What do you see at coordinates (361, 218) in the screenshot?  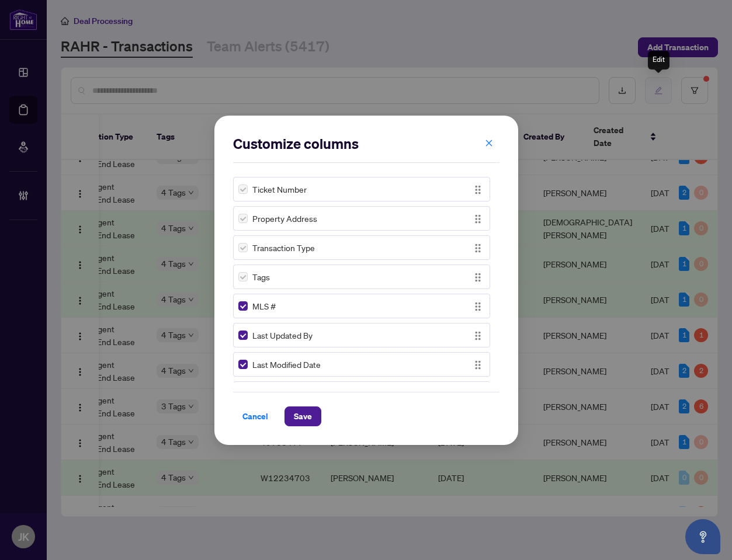 I see `div: Property AddressDrag Icon` at bounding box center [361, 218].